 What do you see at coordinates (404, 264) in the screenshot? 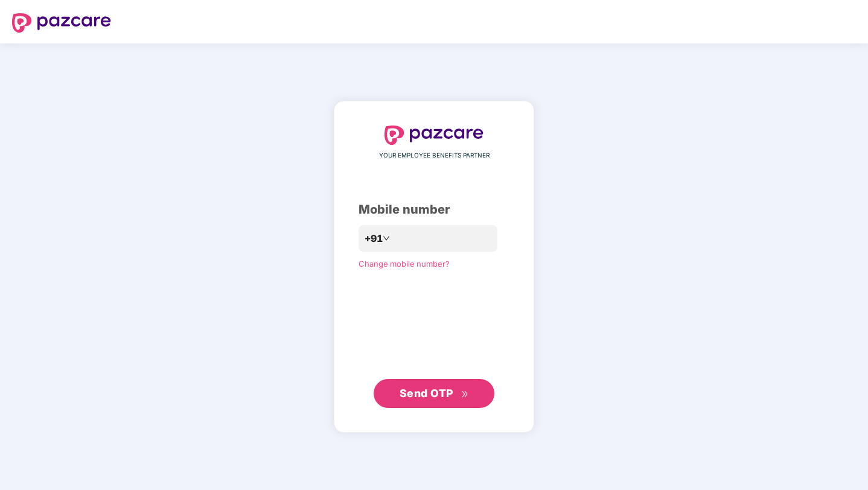
I see `span: Change mobile number?` at bounding box center [404, 264].